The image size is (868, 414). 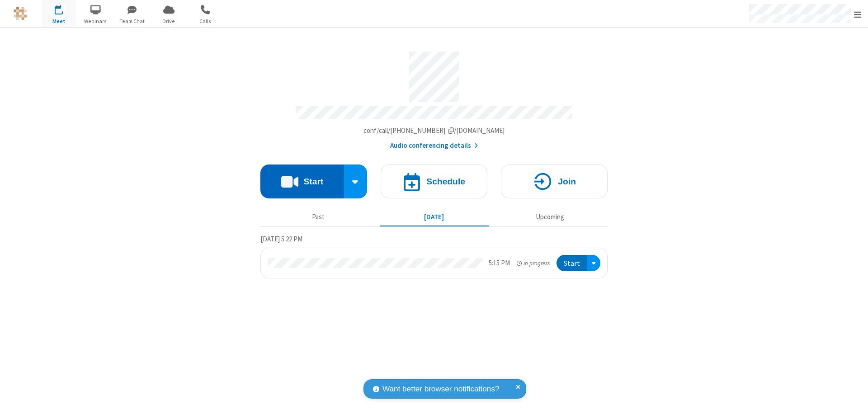 What do you see at coordinates (434, 130) in the screenshot?
I see `span: Copy my meeting room link` at bounding box center [434, 130].